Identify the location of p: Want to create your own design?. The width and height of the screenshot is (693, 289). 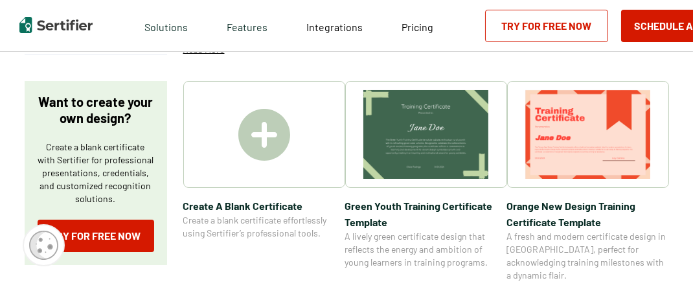
(96, 110).